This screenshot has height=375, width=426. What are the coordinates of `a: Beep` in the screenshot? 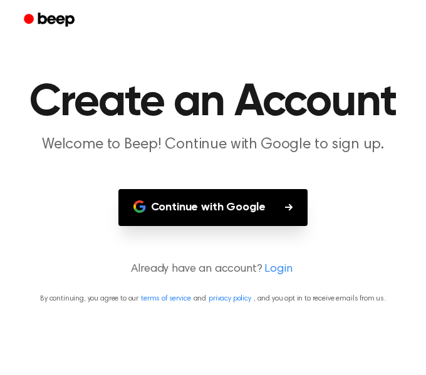 It's located at (50, 20).